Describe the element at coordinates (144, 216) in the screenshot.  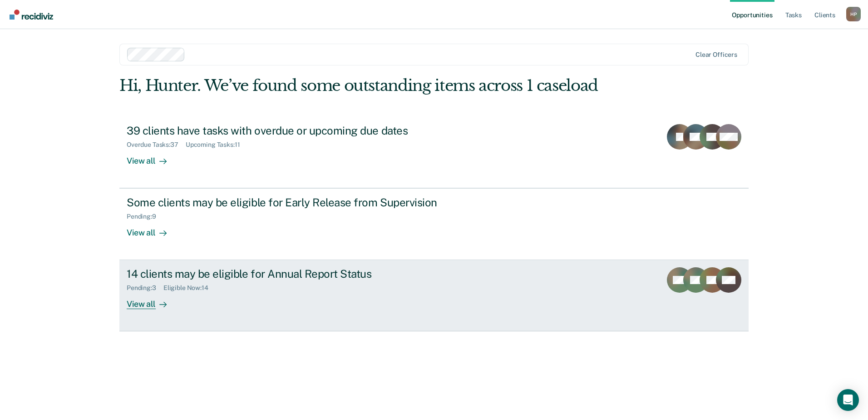
I see `div: Pending : 9` at that location.